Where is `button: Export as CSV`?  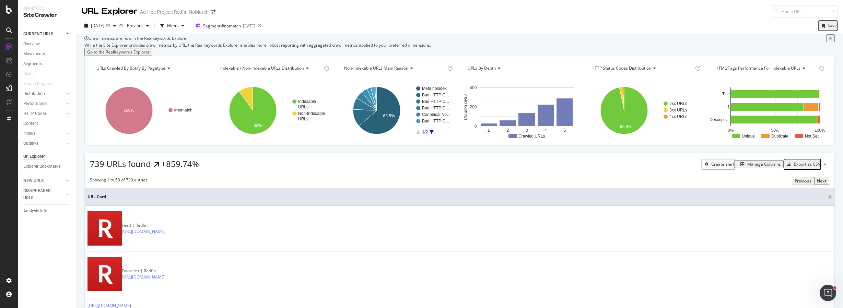
button: Export as CSV is located at coordinates (802, 164).